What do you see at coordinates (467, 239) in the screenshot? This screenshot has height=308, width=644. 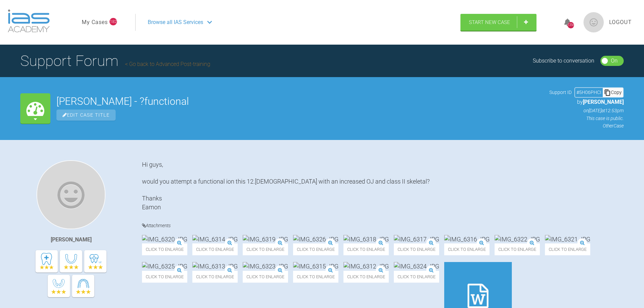 I see `img: IMG_6316.JPG` at bounding box center [467, 239].